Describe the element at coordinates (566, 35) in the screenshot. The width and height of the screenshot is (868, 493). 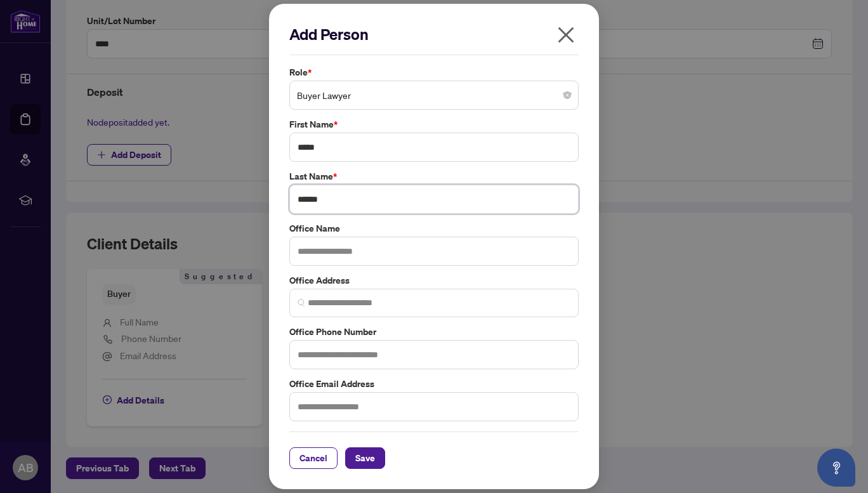
I see `span: close` at that location.